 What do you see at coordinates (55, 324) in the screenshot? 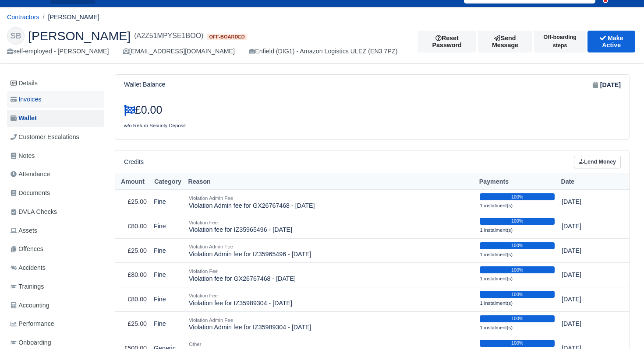
I see `a: Performance` at bounding box center [55, 324].